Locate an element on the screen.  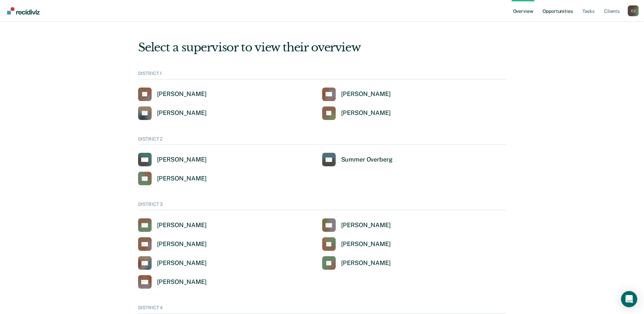
div: Open Intercom Messenger is located at coordinates (629, 299).